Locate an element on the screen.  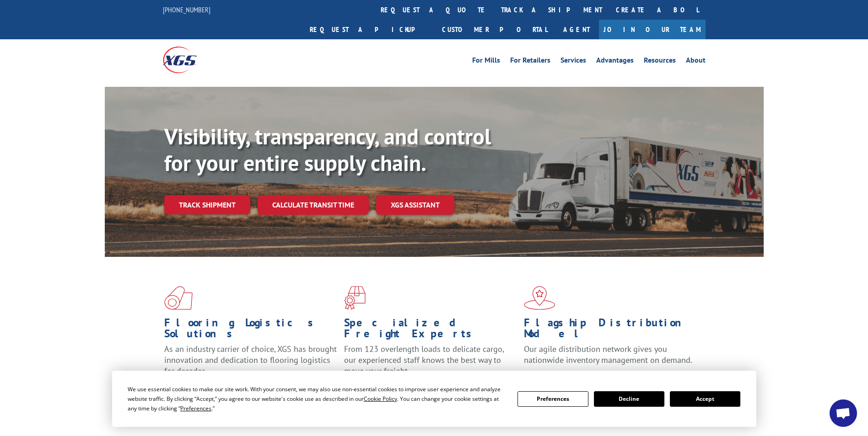
h1: Flooring Logistics Solutions is located at coordinates (251, 330).